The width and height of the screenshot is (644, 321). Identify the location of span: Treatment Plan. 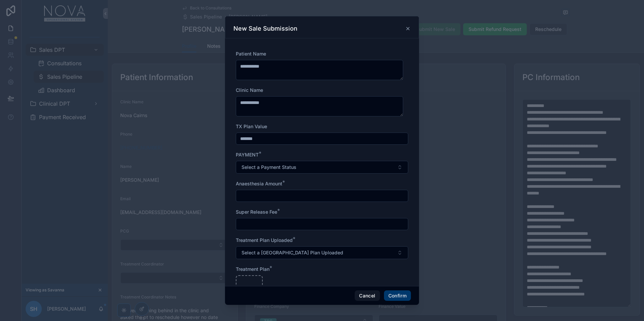
(253, 269).